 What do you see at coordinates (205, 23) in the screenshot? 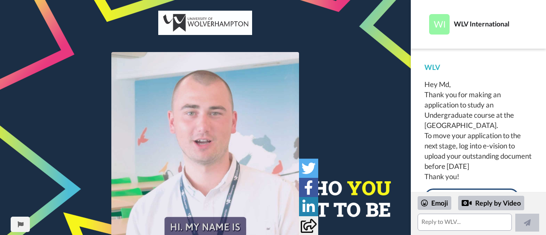
I see `img: c0db3496-36db-47dd-bc5f-9f3a1f8391a7` at bounding box center [205, 23].